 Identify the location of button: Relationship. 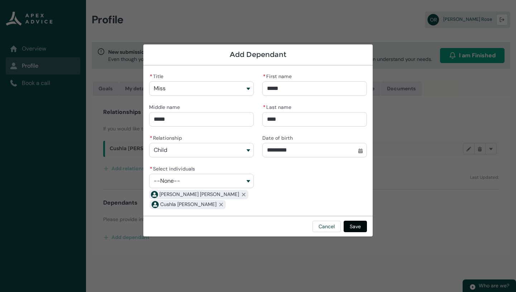
(201, 150).